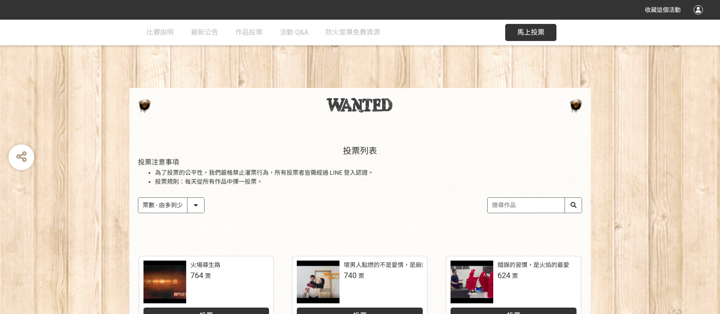 The image size is (720, 314). Describe the element at coordinates (533, 265) in the screenshot. I see `div: 錯誤的習慣，是火焰的最愛` at that location.